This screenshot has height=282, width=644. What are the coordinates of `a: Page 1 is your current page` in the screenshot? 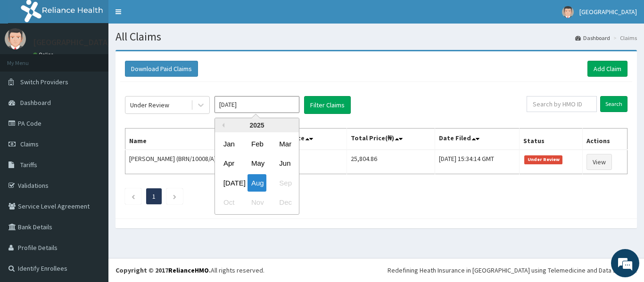 It's located at (154, 197).